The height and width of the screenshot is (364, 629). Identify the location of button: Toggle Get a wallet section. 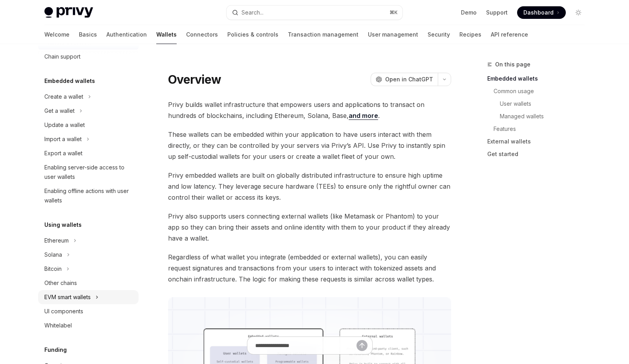
(88, 111).